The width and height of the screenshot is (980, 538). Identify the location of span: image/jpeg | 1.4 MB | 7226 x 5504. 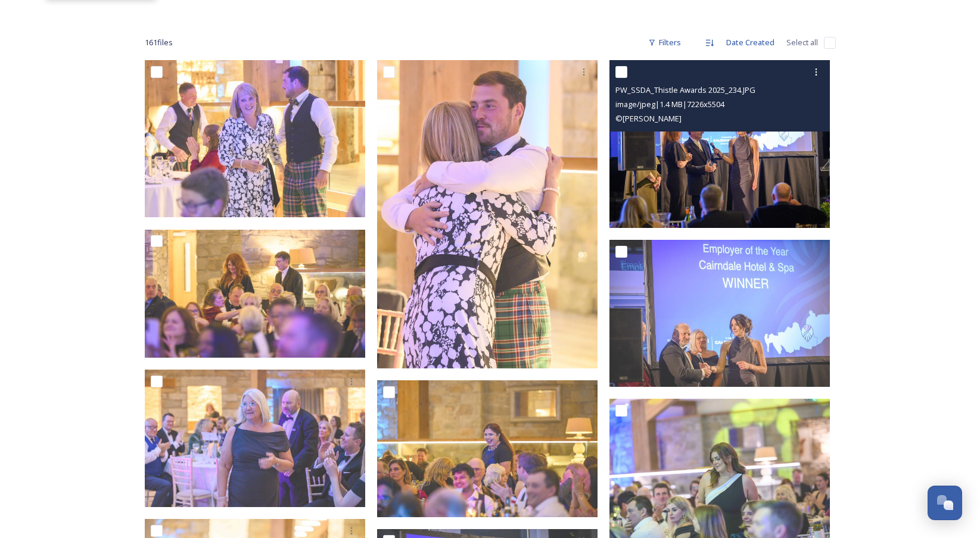
(669, 104).